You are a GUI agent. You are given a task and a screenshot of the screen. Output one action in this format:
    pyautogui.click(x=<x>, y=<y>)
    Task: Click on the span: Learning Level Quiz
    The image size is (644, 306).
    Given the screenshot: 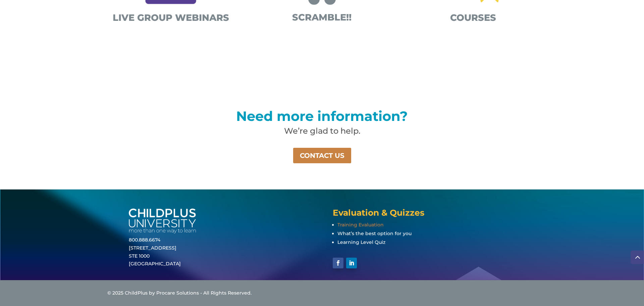 What is the action you would take?
    pyautogui.click(x=361, y=242)
    